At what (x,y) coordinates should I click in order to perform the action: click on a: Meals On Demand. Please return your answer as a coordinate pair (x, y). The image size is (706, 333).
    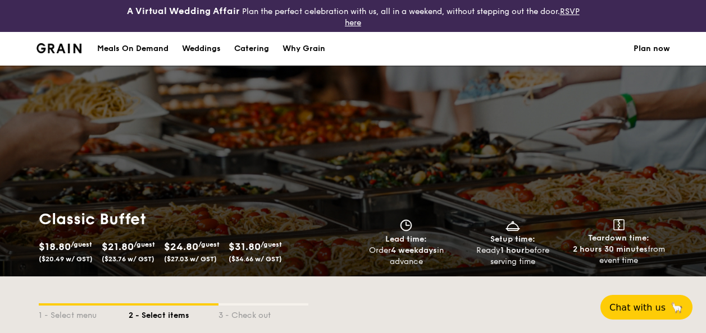
    Looking at the image, I should click on (133, 49).